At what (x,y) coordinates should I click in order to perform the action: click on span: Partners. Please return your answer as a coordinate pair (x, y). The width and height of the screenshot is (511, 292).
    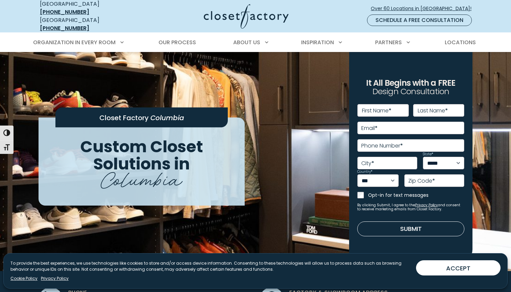
    Looking at the image, I should click on (388, 42).